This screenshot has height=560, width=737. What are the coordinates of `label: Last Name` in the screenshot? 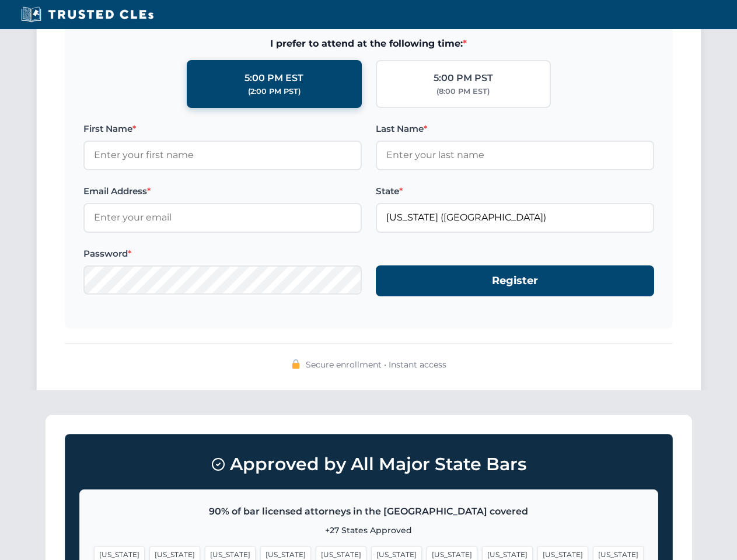 It's located at (514, 129).